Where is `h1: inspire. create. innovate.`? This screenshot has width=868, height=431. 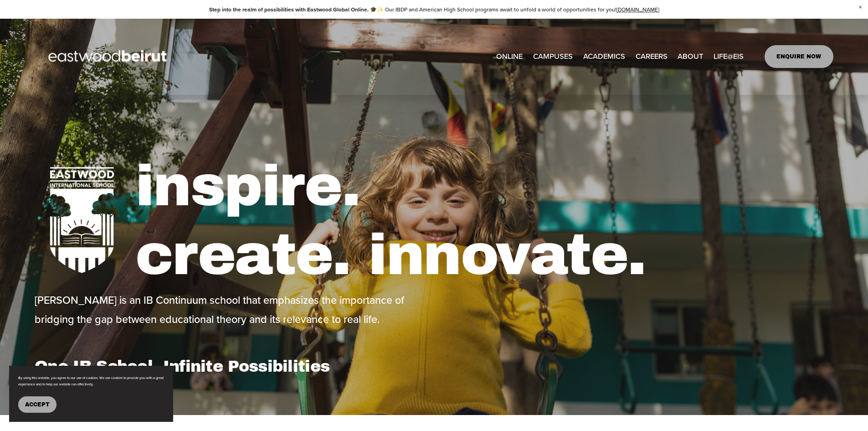
h1: inspire. create. innovate. is located at coordinates (485, 221).